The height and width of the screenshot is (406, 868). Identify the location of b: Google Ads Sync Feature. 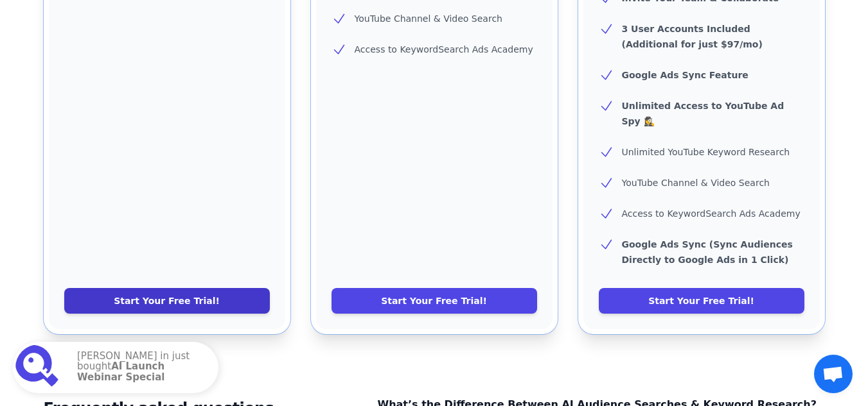
(685, 75).